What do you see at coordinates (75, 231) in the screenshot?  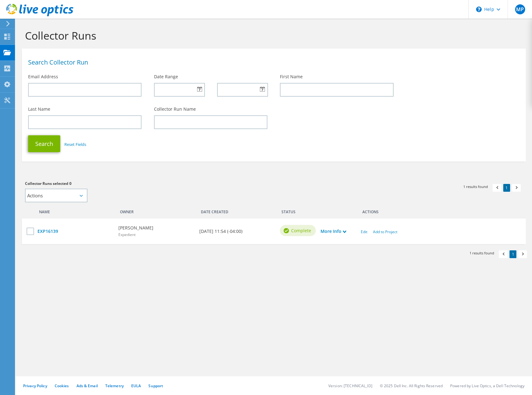 I see `a: EXP16139` at bounding box center [75, 231].